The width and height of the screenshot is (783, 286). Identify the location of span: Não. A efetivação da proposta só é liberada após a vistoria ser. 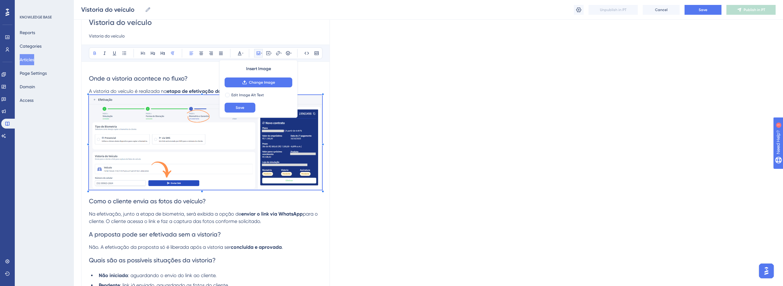
(160, 247).